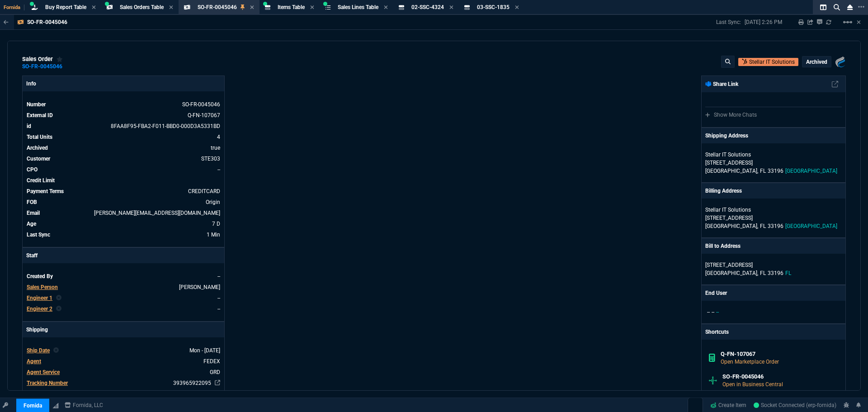 The height and width of the screenshot is (412, 868). I want to click on span: 4, so click(219, 137).